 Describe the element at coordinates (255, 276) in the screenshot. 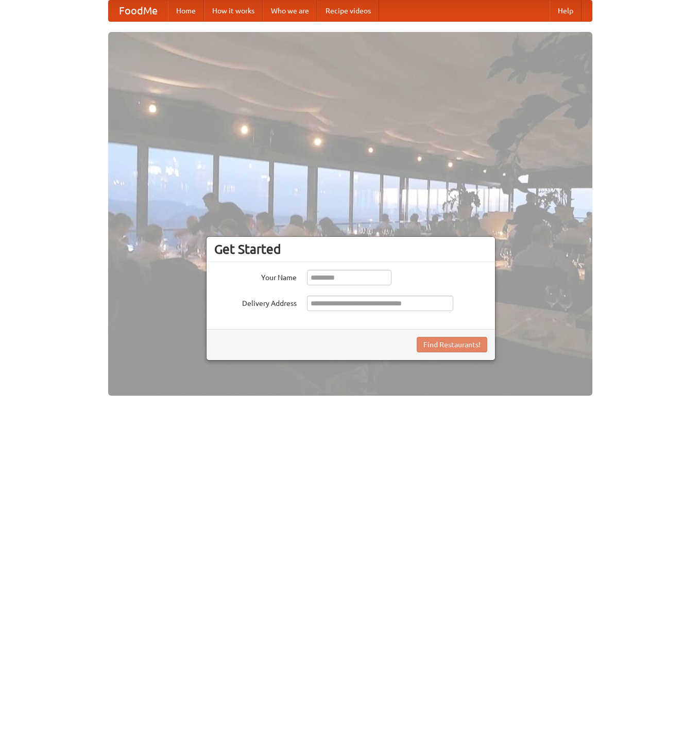

I see `label: Your Name` at that location.